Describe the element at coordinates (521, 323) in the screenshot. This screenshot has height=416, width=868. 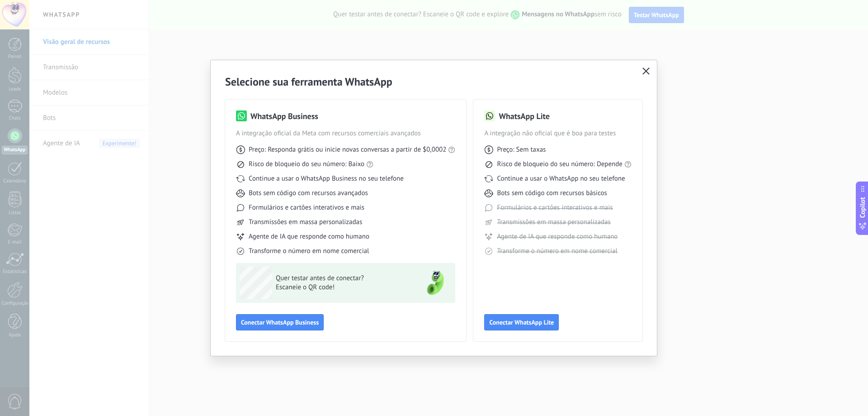
I see `button: Conectar WhatsApp Lite` at that location.